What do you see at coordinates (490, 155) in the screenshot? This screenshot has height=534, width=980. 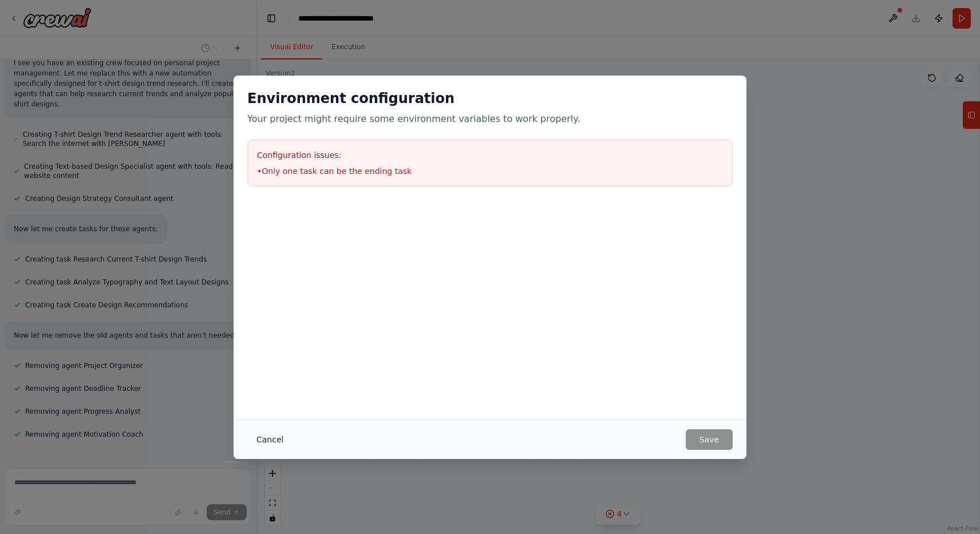 I see `h3: Configuration issues:` at bounding box center [490, 155].